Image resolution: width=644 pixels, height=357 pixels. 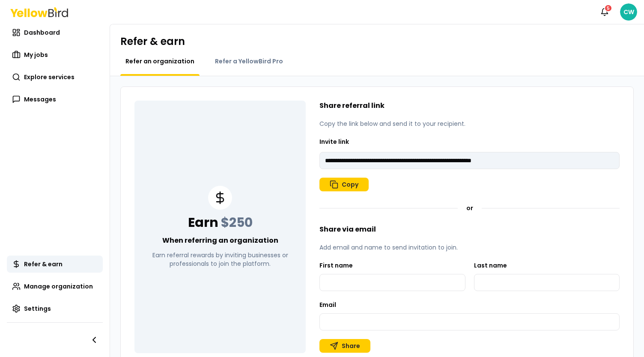 I want to click on label: Last name, so click(x=490, y=265).